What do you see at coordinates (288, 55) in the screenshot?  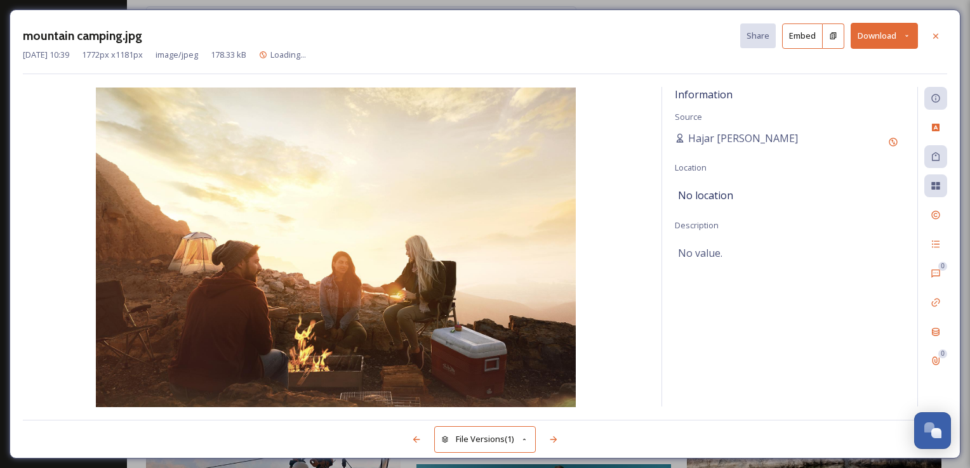 I see `span: Loading...` at bounding box center [288, 55].